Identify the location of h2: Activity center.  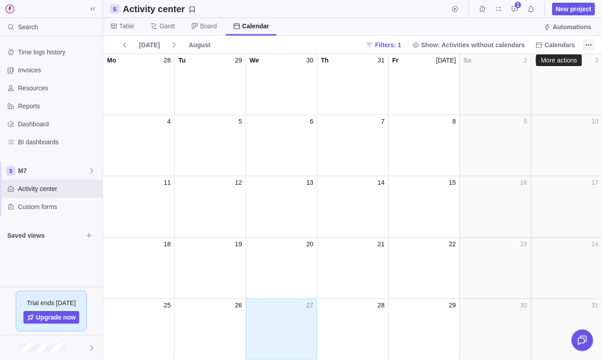
(154, 9).